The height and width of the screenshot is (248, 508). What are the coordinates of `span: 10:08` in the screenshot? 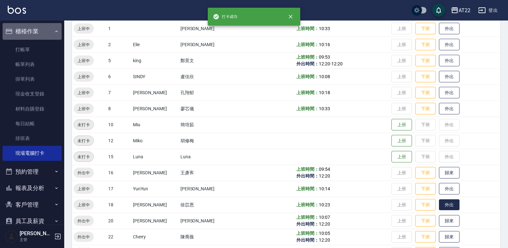 It's located at (324, 77).